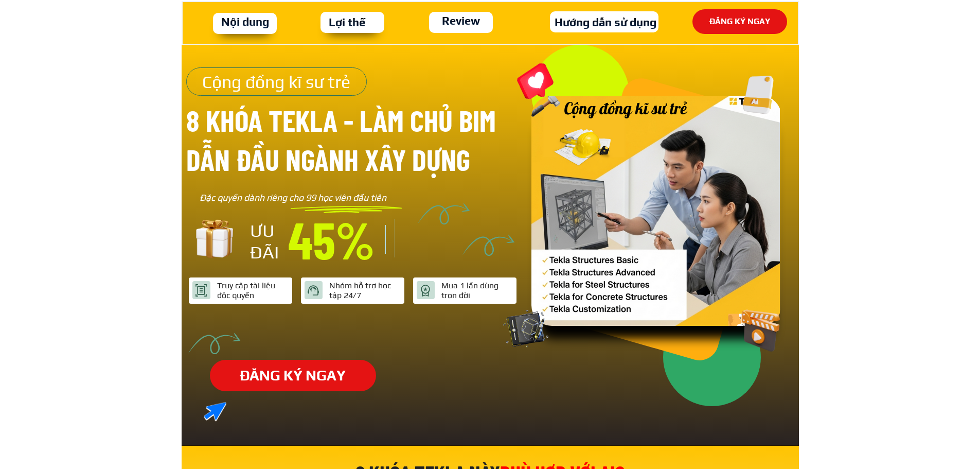 Image resolution: width=980 pixels, height=469 pixels. What do you see at coordinates (347, 22) in the screenshot?
I see `h3: Lợi thế` at bounding box center [347, 22].